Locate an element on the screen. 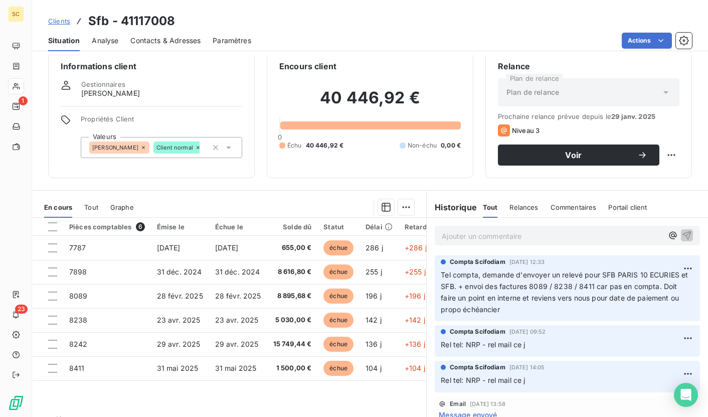 This screenshot has height=417, width=708. div: Pièces comptables is located at coordinates (107, 227).